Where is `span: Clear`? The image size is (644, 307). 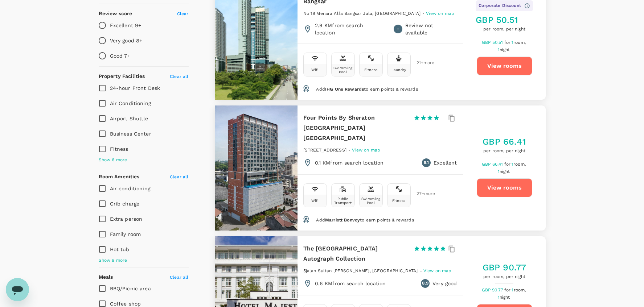
span: Clear is located at coordinates (183, 14).